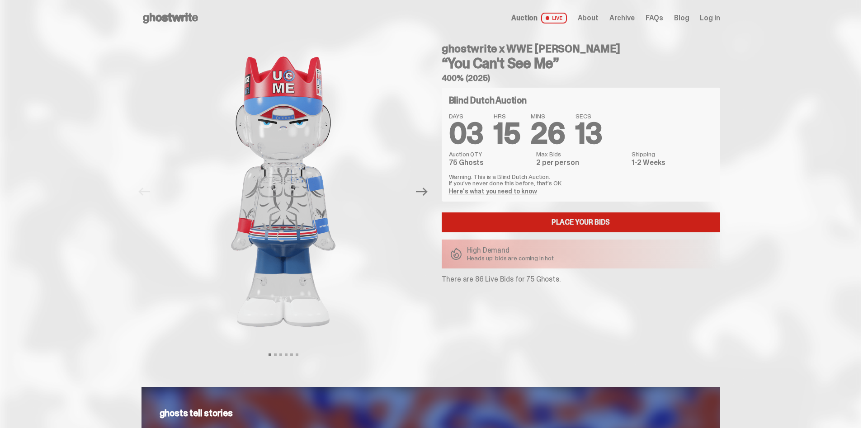 The width and height of the screenshot is (868, 428). I want to click on button: View slide 4, so click(286, 355).